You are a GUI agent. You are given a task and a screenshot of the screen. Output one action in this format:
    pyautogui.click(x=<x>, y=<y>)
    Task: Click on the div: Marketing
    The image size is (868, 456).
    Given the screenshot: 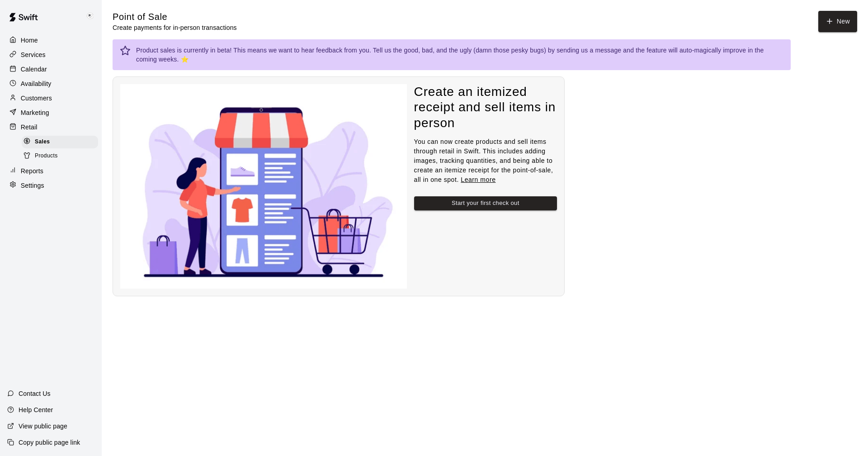 What is the action you would take?
    pyautogui.click(x=51, y=113)
    